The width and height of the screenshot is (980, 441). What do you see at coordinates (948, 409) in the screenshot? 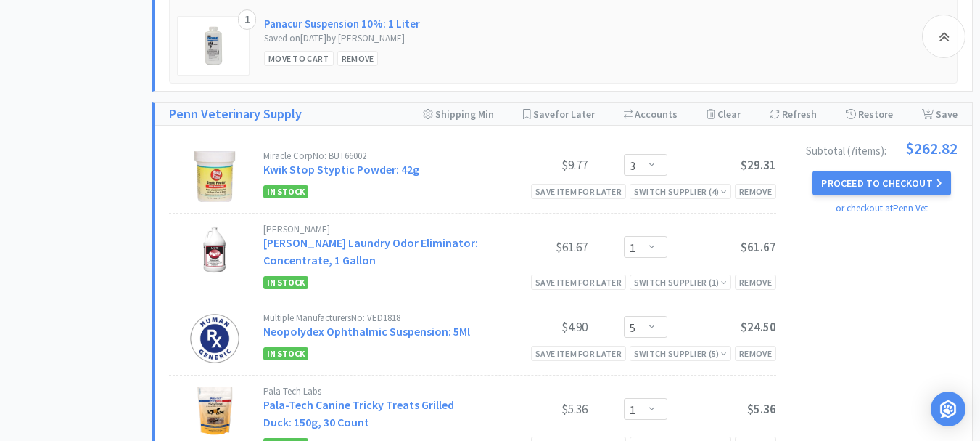
I see `div: Open Intercom Messenger` at bounding box center [948, 409].